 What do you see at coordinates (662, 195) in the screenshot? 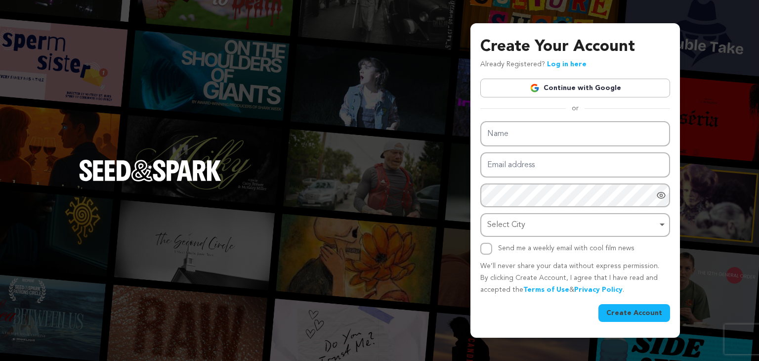
I see `a: Show password as plain text. Warning: this will display your password on the screen.` at bounding box center [662, 195].